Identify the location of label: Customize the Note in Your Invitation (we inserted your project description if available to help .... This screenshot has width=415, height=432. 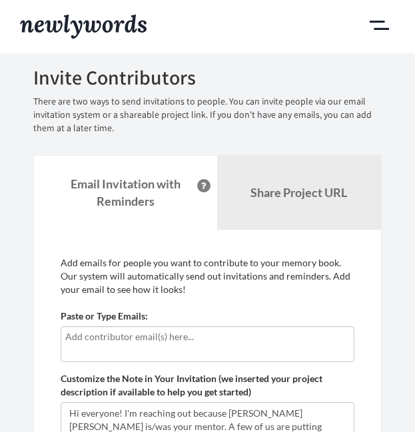
(207, 386).